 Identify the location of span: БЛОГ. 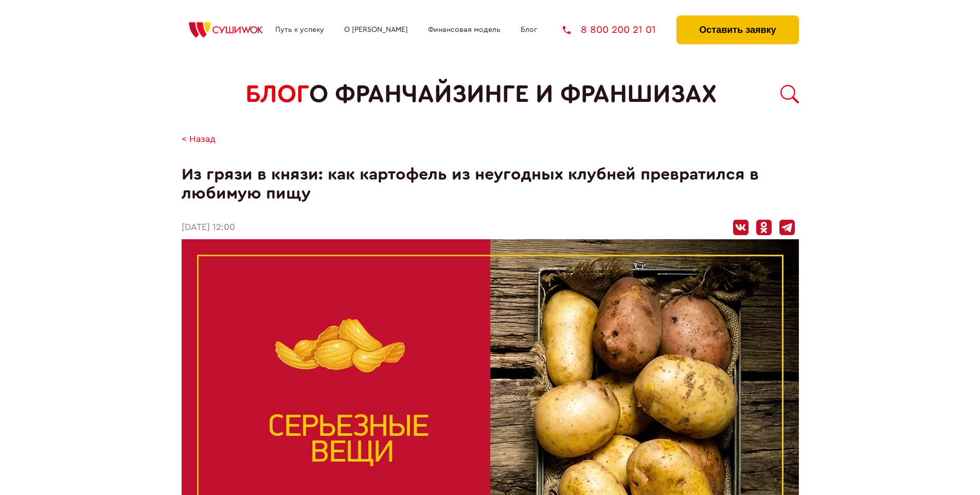
(278, 94).